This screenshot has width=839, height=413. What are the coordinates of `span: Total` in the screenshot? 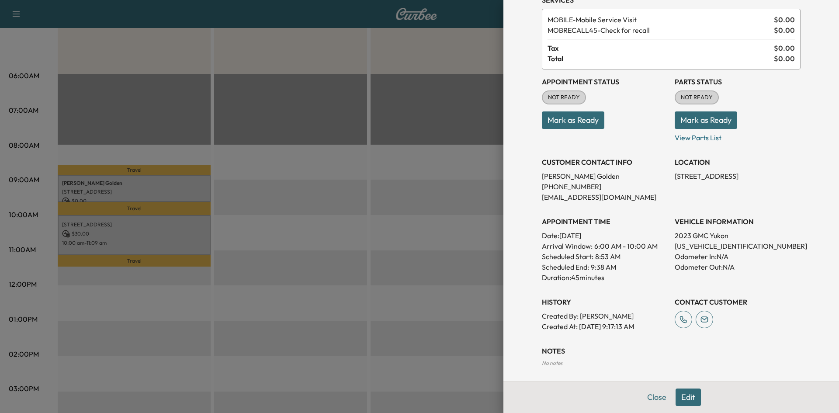 It's located at (660, 59).